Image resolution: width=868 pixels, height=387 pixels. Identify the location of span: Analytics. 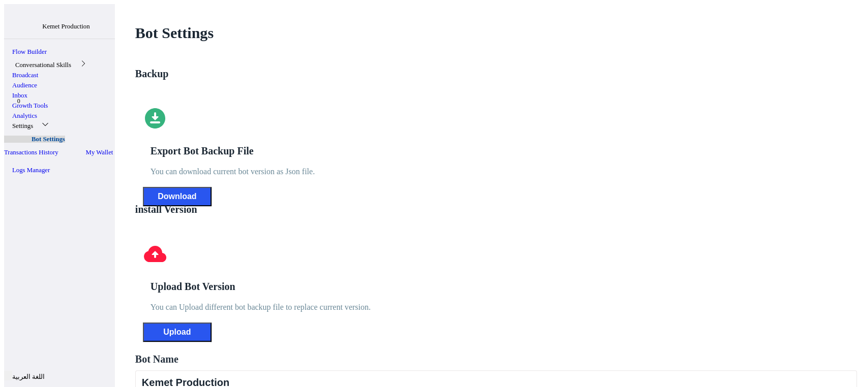
(24, 116).